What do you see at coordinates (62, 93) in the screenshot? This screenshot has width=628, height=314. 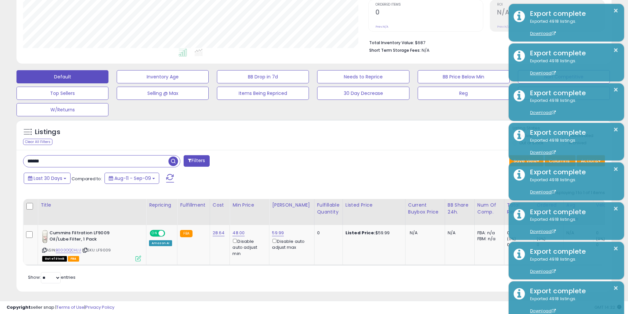 I see `button: Top Sellers` at bounding box center [62, 93].